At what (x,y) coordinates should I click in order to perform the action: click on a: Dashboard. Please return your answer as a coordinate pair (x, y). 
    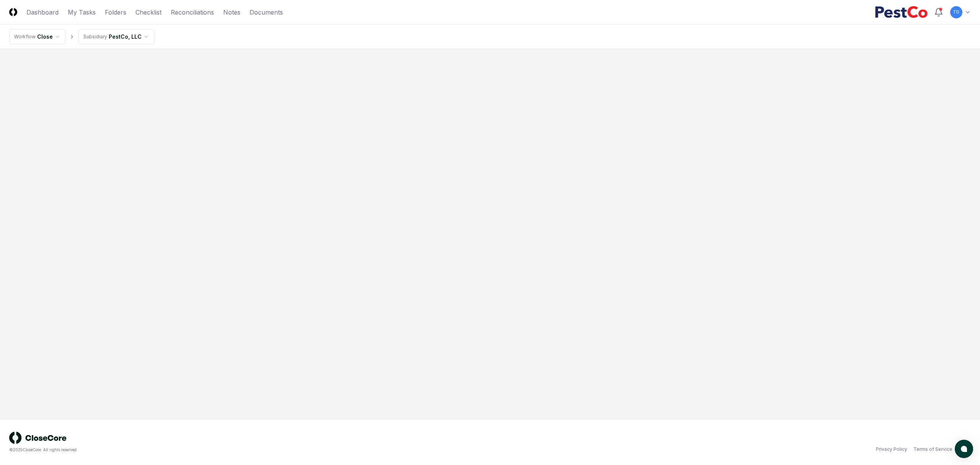
    Looking at the image, I should click on (43, 12).